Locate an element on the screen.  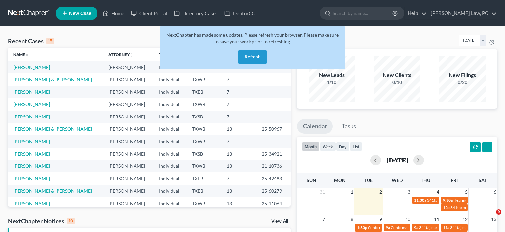
a: Attorneyunfold_more is located at coordinates (121, 54).